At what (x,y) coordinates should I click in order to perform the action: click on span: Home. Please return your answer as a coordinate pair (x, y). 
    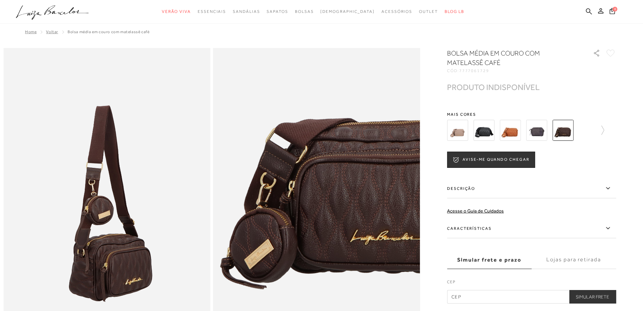
    Looking at the image, I should click on (31, 32).